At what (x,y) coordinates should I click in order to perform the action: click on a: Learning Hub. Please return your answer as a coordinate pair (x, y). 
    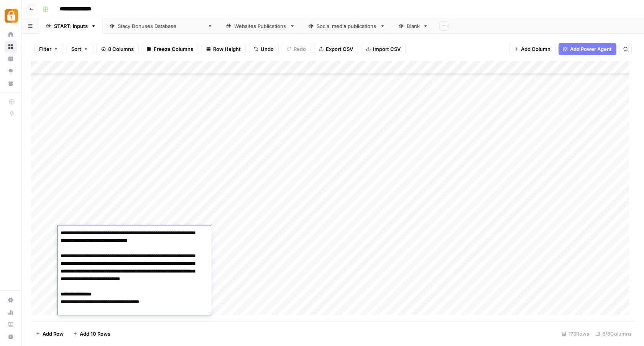
    Looking at the image, I should click on (11, 325).